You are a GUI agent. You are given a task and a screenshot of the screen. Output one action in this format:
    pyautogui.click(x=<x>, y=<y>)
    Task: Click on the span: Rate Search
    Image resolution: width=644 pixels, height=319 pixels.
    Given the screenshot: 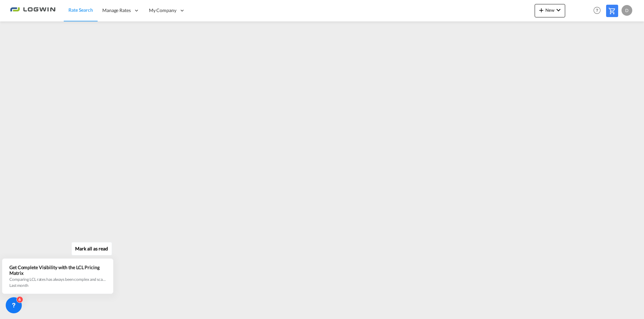 What is the action you would take?
    pyautogui.click(x=81, y=10)
    